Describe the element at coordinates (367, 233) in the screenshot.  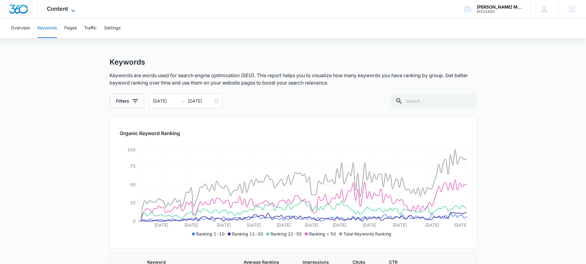
I see `span: Total Keywords Ranking` at that location.